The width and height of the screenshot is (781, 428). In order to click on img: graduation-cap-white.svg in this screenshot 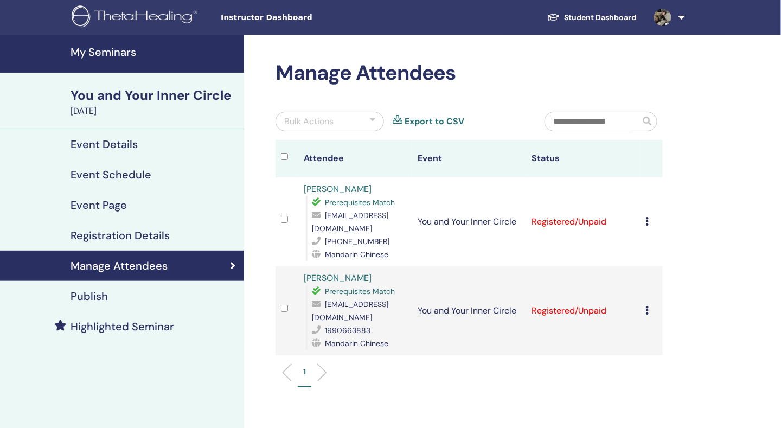, I will do `click(553, 17)`.